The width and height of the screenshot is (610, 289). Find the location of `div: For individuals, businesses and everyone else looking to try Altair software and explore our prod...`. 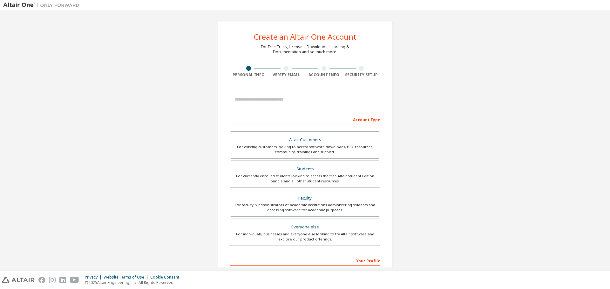

div: For individuals, businesses and everyone else looking to try Altair software and explore our prod... is located at coordinates (305, 237).